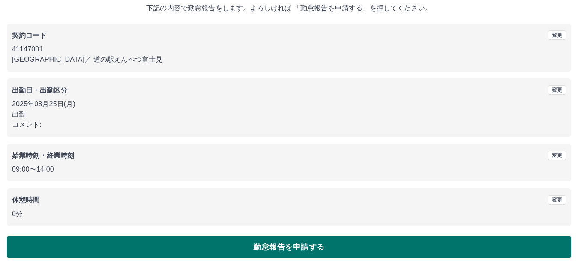 This screenshot has width=578, height=268. Describe the element at coordinates (39, 90) in the screenshot. I see `b: 出勤日・出勤区分` at that location.